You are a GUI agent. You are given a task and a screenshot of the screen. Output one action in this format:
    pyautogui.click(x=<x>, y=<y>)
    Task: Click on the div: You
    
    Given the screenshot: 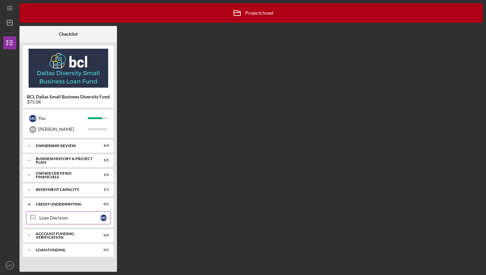 What is the action you would take?
    pyautogui.click(x=63, y=118)
    